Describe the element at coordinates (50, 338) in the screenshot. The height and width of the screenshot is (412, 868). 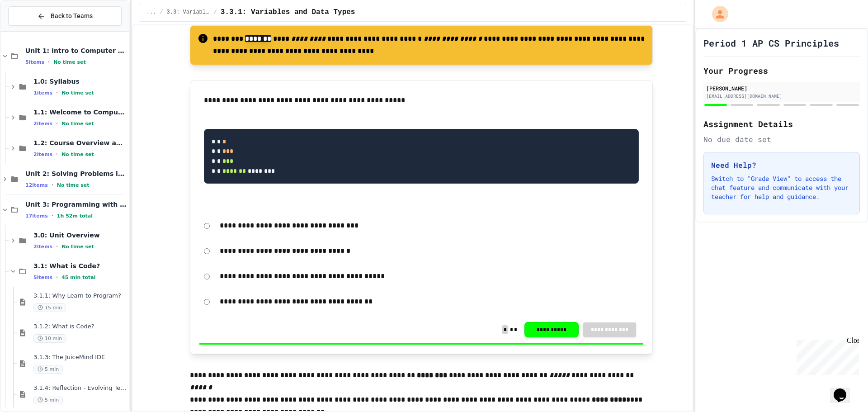
I see `span: 10 min` at that location.